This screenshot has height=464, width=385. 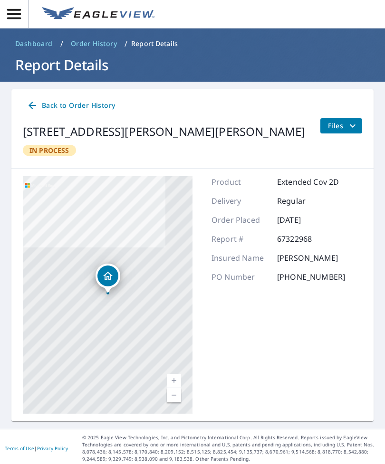 I want to click on a: Terms of Use, so click(x=19, y=449).